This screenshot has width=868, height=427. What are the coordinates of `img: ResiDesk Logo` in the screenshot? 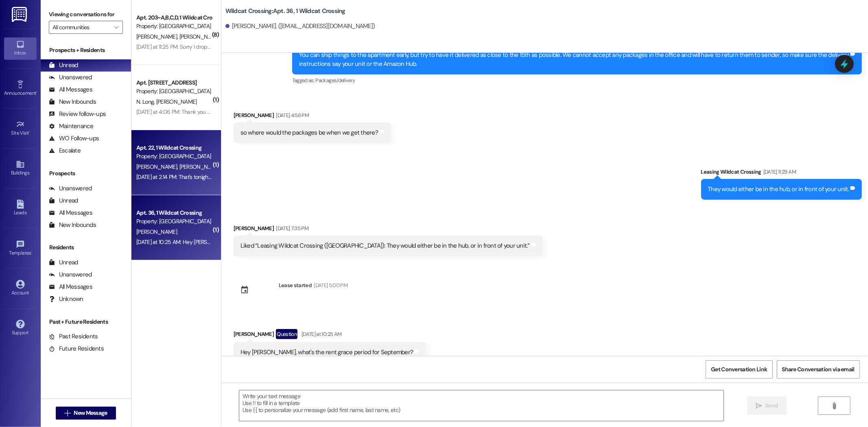 It's located at (20, 15).